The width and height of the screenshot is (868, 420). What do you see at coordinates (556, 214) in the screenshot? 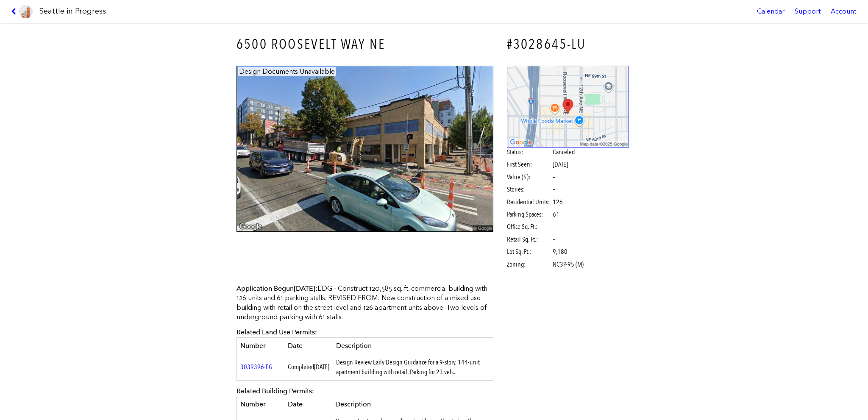
I see `span: 61` at bounding box center [556, 214].